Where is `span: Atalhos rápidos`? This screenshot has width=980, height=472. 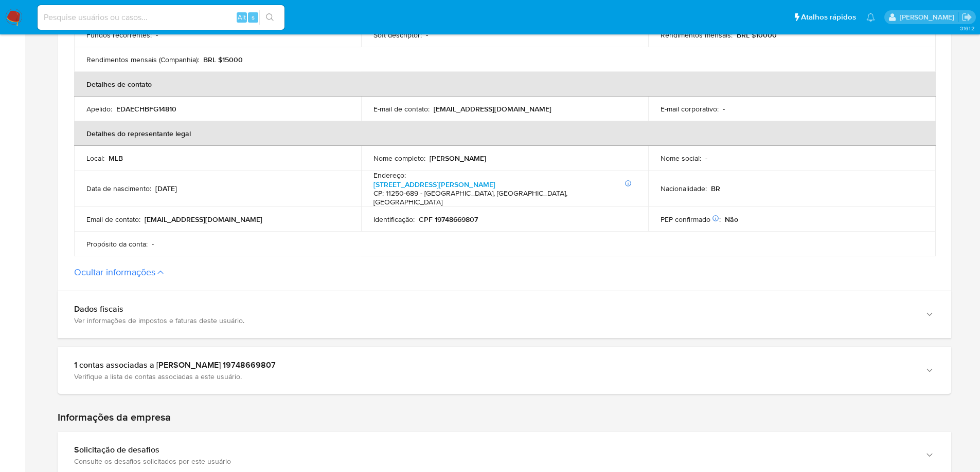 span: Atalhos rápidos is located at coordinates (828, 17).